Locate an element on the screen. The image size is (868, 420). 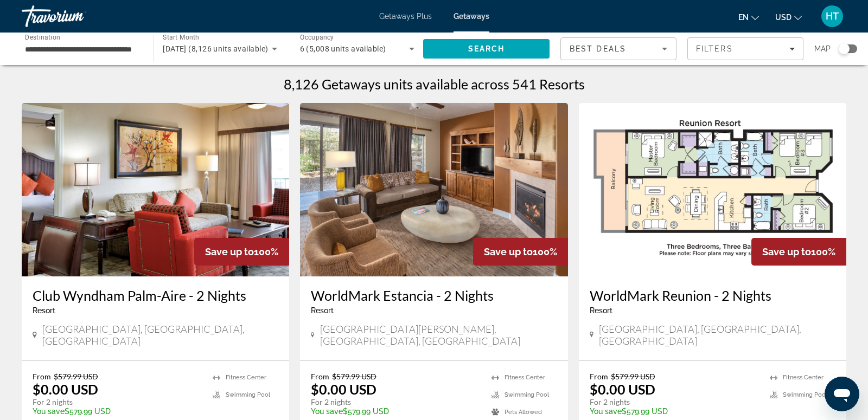
img: Club Wyndham Palm-Aire - 2 Nights is located at coordinates (155, 189).